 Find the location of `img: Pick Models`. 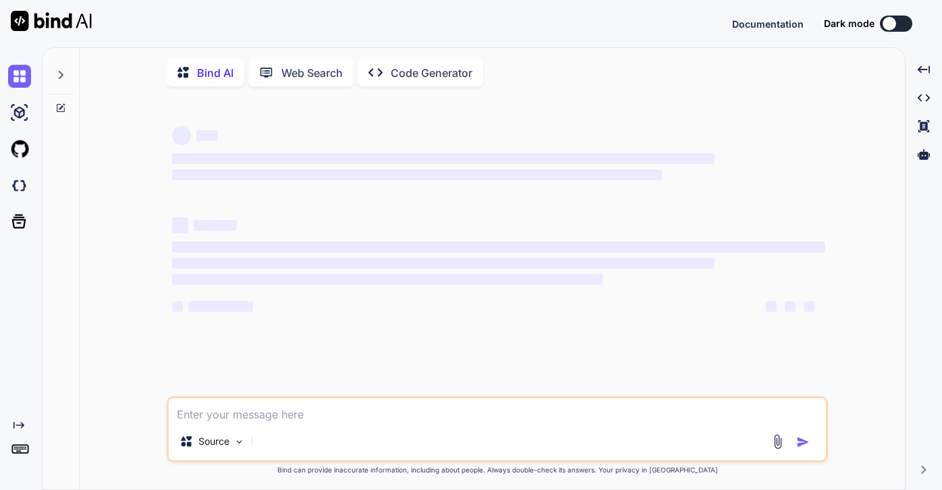

img: Pick Models is located at coordinates (239, 441).